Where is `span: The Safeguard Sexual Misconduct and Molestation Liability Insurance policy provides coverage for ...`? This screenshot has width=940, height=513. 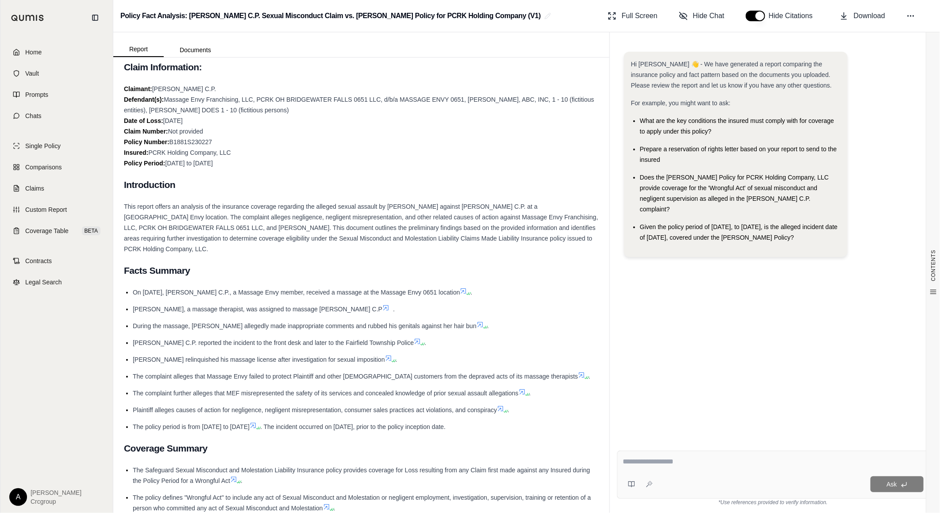
span: The Safeguard Sexual Misconduct and Molestation Liability Insurance policy provides coverage for ... is located at coordinates (361, 476).